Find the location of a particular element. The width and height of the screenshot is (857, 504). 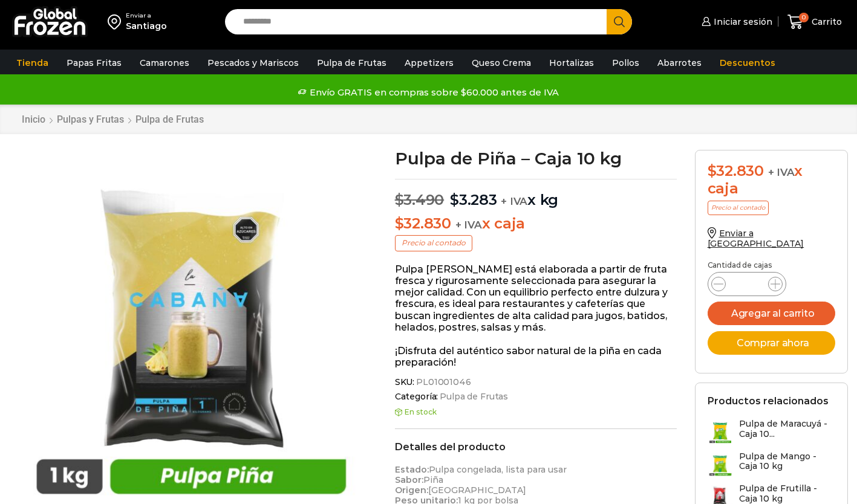

div: Enviar a is located at coordinates (146, 15).